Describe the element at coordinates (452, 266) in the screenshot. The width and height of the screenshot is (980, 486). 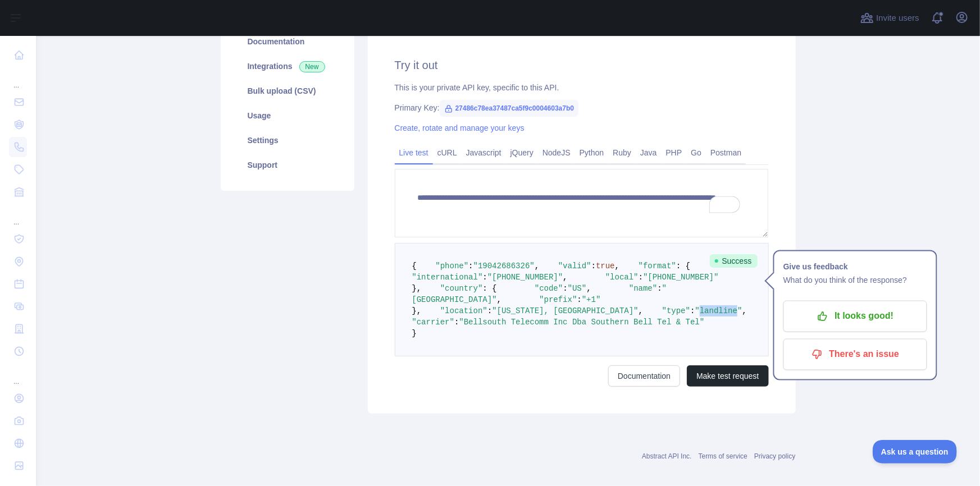
I see `span: "phone"` at that location.